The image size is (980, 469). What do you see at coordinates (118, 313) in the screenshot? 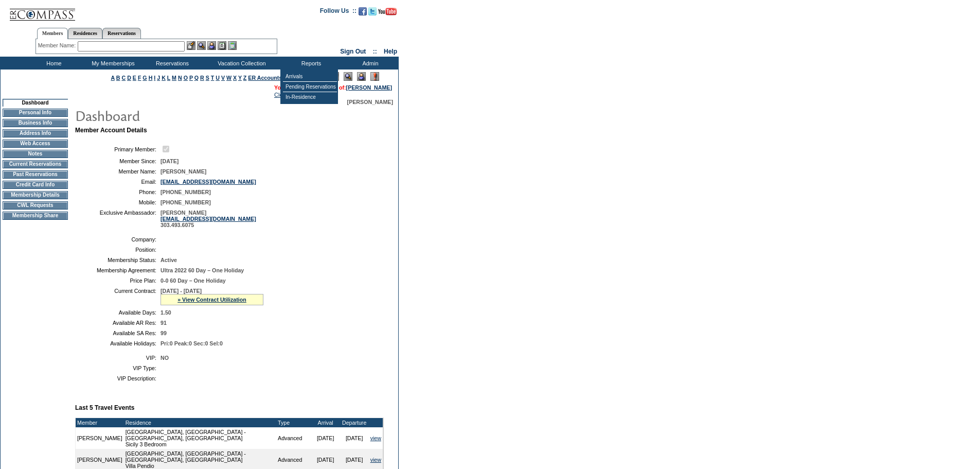
I see `td: Available Days:` at bounding box center [118, 313].